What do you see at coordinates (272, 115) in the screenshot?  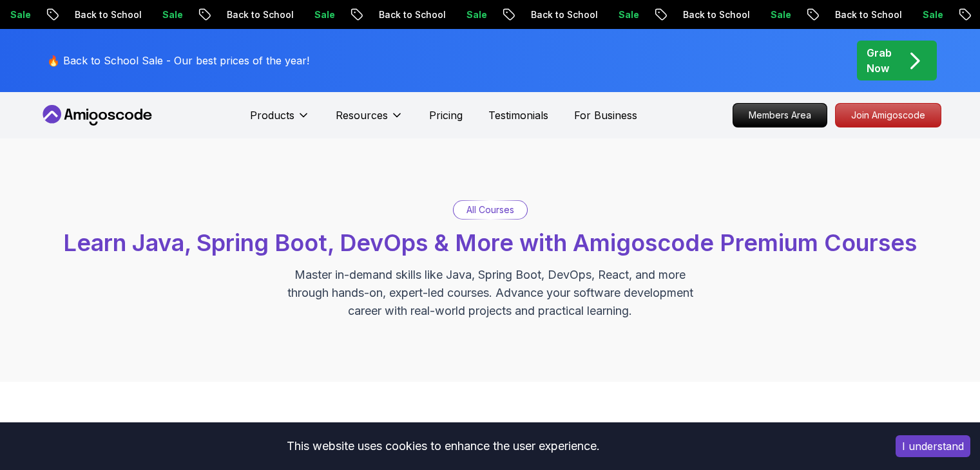 I see `p: Products` at bounding box center [272, 115].